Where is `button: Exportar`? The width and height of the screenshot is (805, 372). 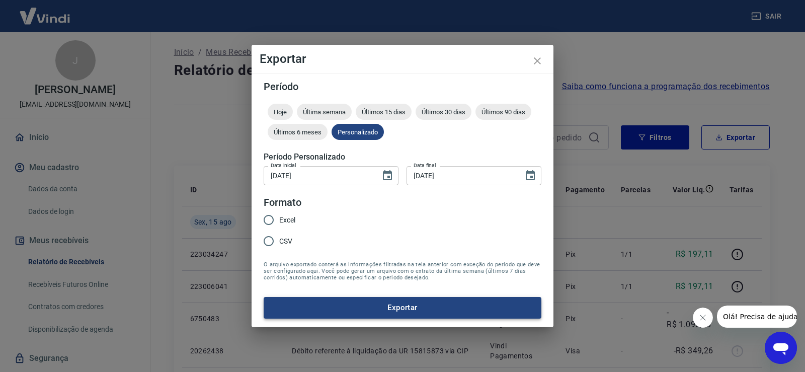 button: Exportar is located at coordinates (403, 307).